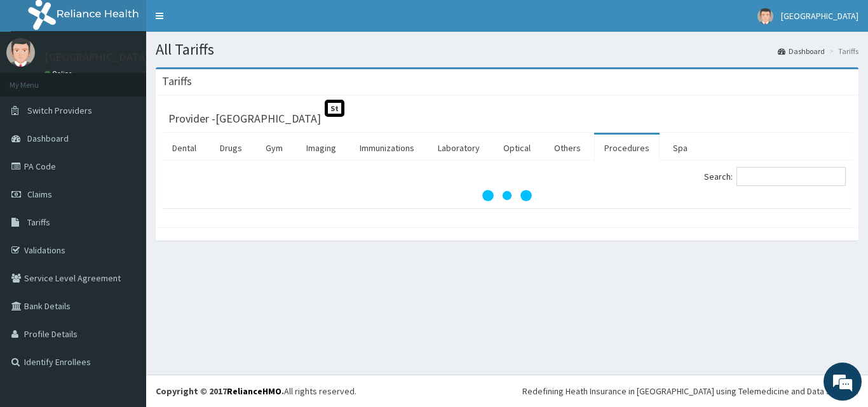 This screenshot has height=407, width=868. What do you see at coordinates (627, 148) in the screenshot?
I see `a: Procedures` at bounding box center [627, 148].